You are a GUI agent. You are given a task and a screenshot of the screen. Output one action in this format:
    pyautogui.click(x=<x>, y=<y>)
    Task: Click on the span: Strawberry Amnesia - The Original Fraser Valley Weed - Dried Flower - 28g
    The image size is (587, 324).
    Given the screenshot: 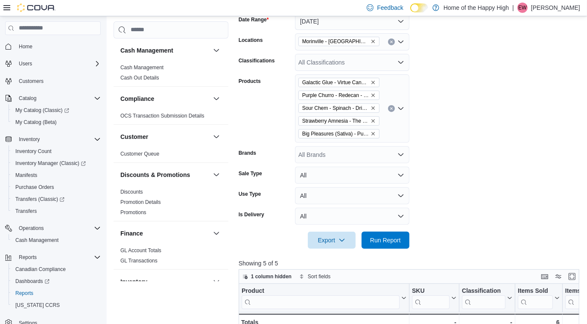 What is the action you would take?
    pyautogui.click(x=339, y=121)
    